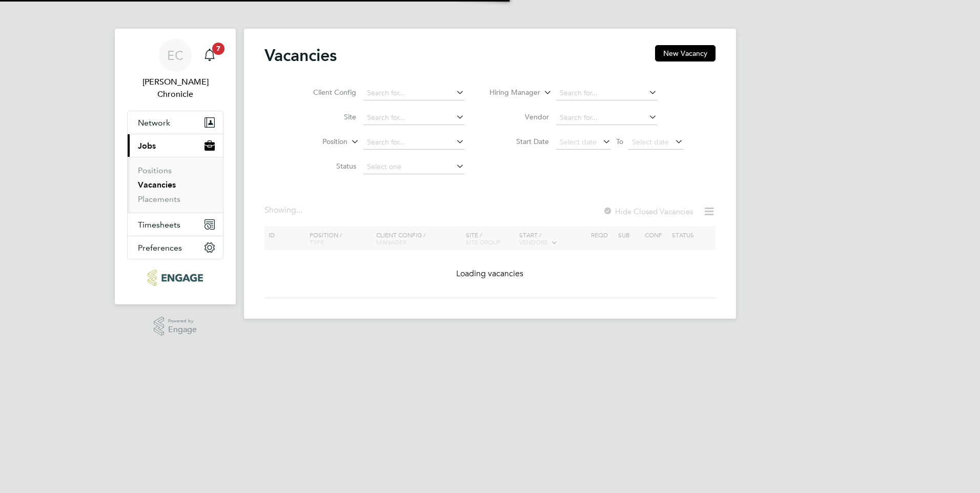 The image size is (980, 493). I want to click on h2: Vacancies, so click(300, 56).